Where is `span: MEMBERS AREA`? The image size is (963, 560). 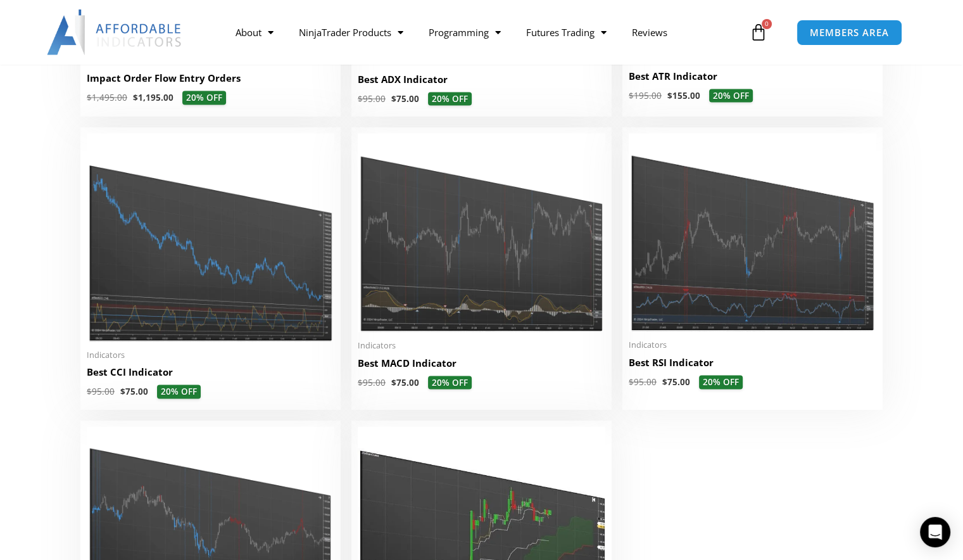
span: MEMBERS AREA is located at coordinates (849, 33).